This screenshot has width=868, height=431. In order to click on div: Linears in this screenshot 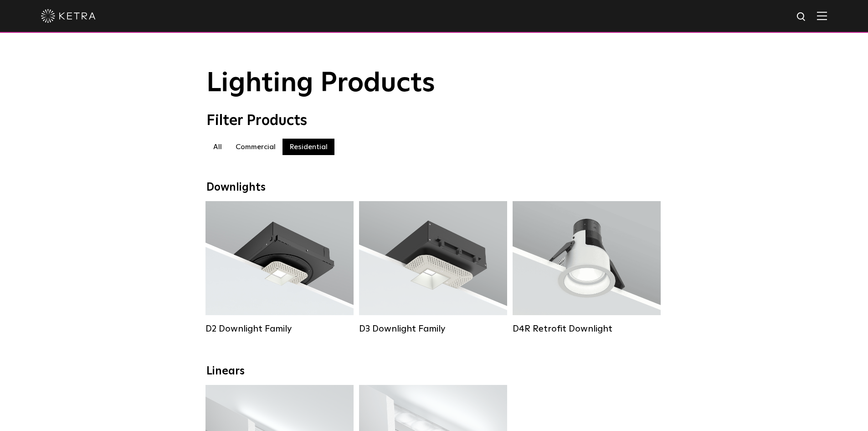, I will do `click(434, 371)`.